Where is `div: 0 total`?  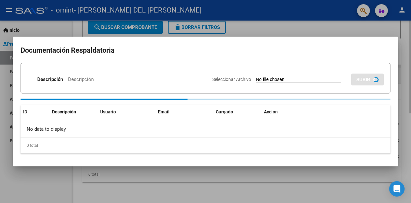
div: 0 total is located at coordinates (206, 145).